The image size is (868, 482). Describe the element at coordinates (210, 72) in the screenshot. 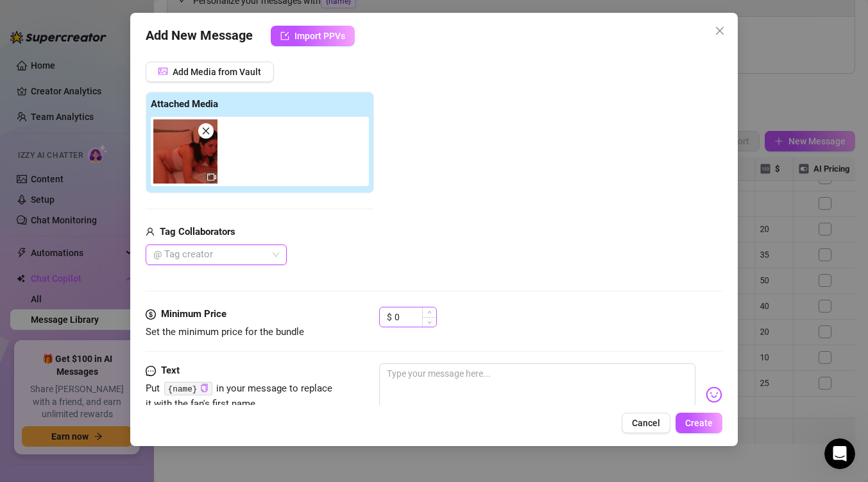

I see `button: Add Media from Vault` at that location.